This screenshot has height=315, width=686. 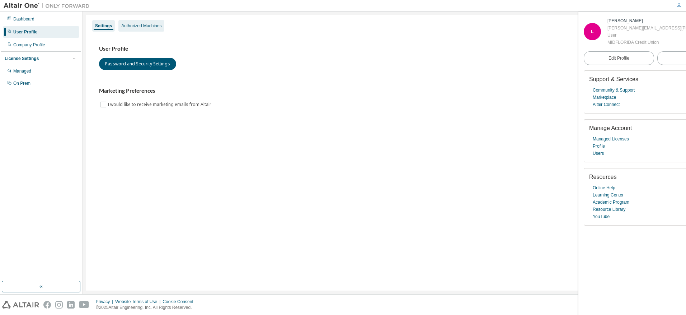 I want to click on a: Learning Center, so click(x=608, y=195).